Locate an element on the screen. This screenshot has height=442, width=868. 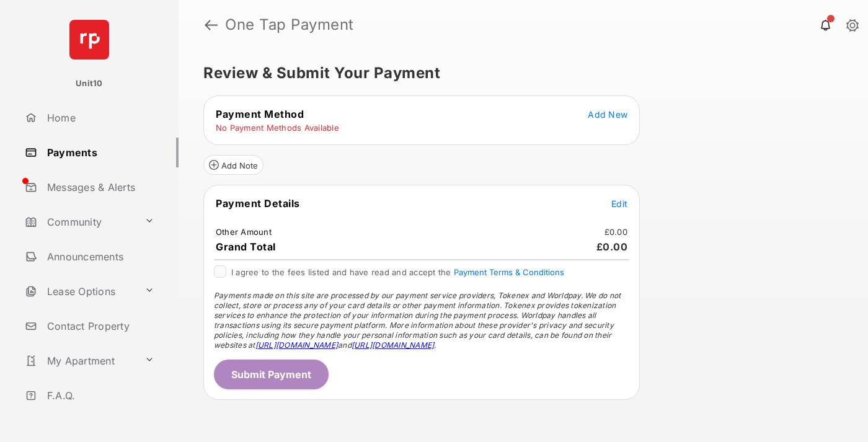
a: Community is located at coordinates (79, 222).